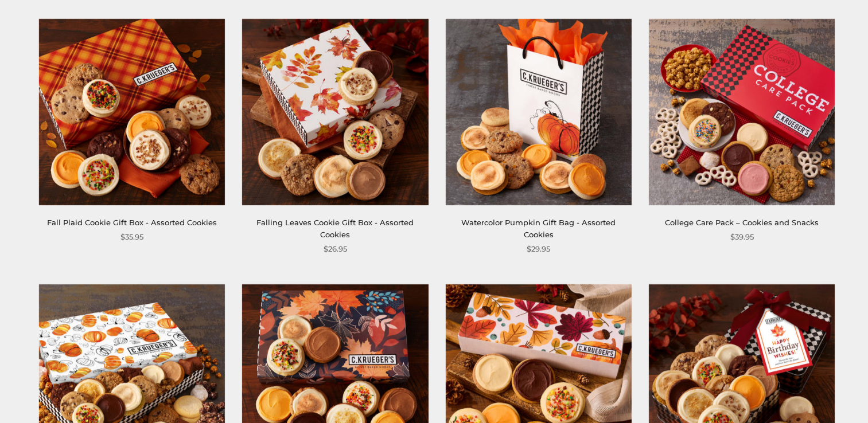 Image resolution: width=868 pixels, height=423 pixels. I want to click on span: $29.95, so click(538, 249).